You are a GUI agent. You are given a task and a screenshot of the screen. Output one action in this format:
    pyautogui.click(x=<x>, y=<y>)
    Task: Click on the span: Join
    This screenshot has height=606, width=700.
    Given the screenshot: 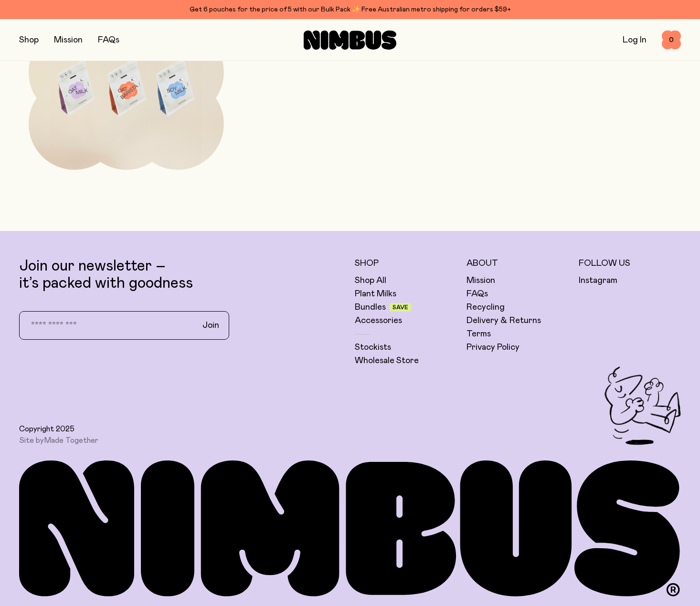 What is the action you would take?
    pyautogui.click(x=211, y=325)
    